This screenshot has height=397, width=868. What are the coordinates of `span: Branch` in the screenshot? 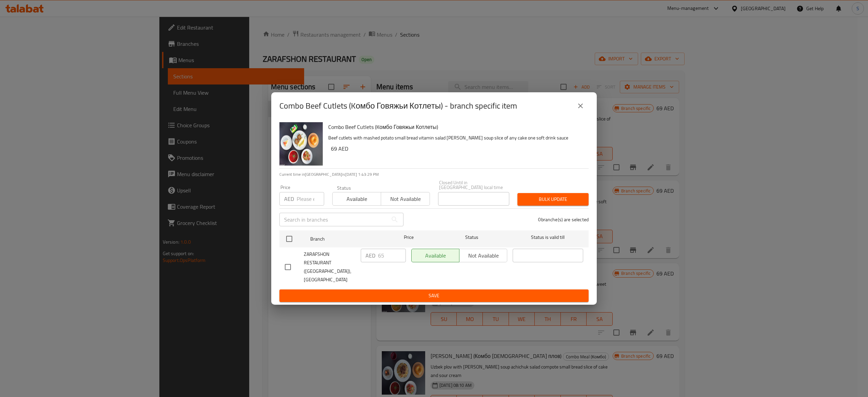 It's located at (346, 239).